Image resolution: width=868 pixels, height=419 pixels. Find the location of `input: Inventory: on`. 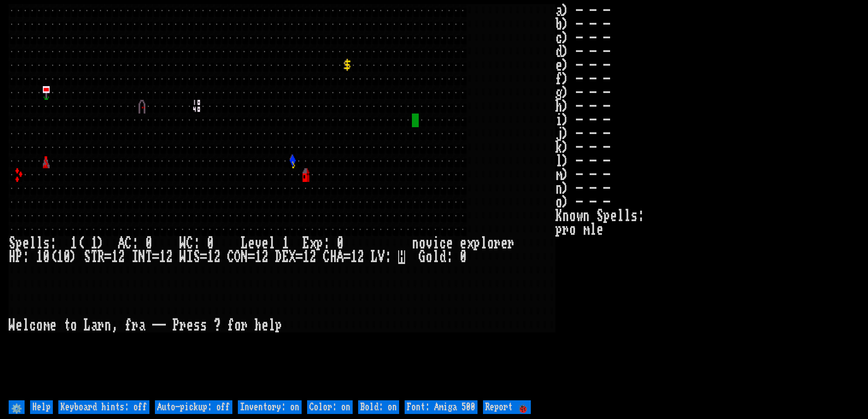

input: Inventory: on is located at coordinates (269, 407).